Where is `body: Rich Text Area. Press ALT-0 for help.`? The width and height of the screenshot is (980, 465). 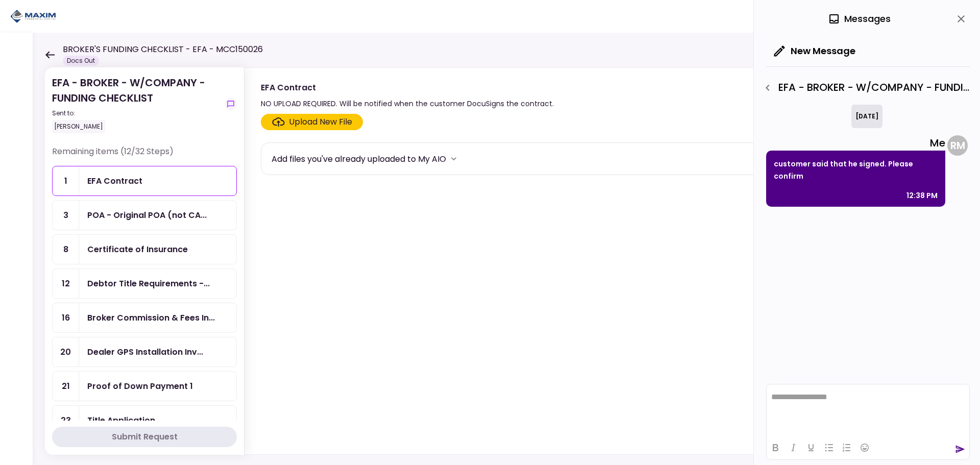
body: Rich Text Area. Press ALT-0 for help. is located at coordinates (101, 13).